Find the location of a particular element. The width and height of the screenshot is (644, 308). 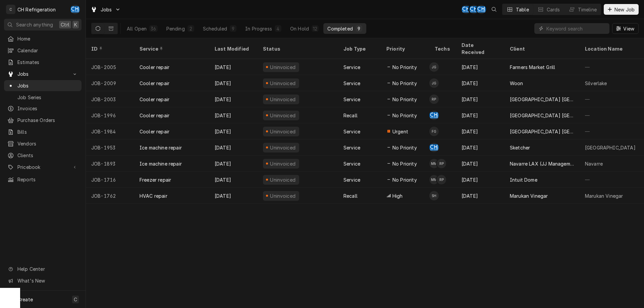

div: Silverlake is located at coordinates (596, 83).